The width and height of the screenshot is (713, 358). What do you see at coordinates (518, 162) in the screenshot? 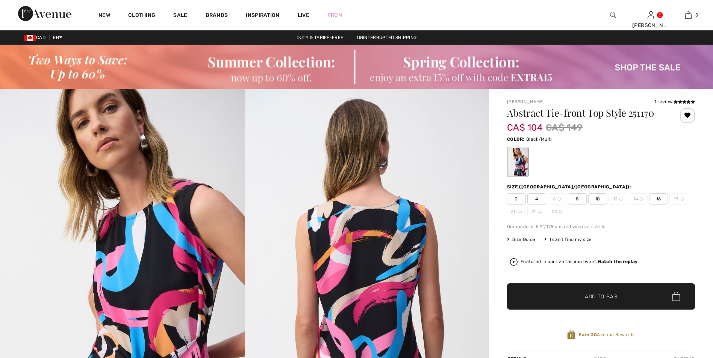
I see `div: Black/Multi` at bounding box center [518, 162].